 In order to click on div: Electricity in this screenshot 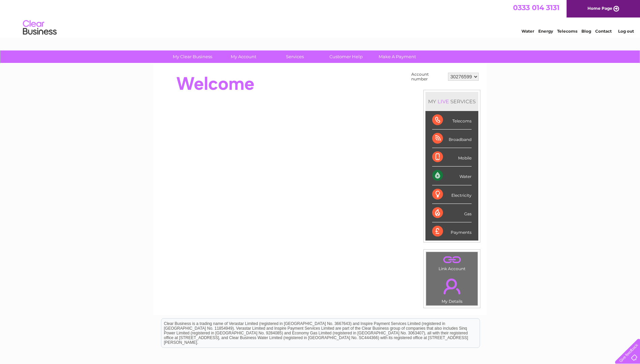, I will do `click(452, 194)`.